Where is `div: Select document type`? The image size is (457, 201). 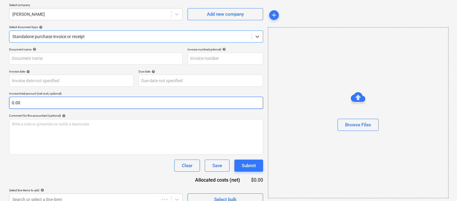 div: Select document type is located at coordinates (136, 27).